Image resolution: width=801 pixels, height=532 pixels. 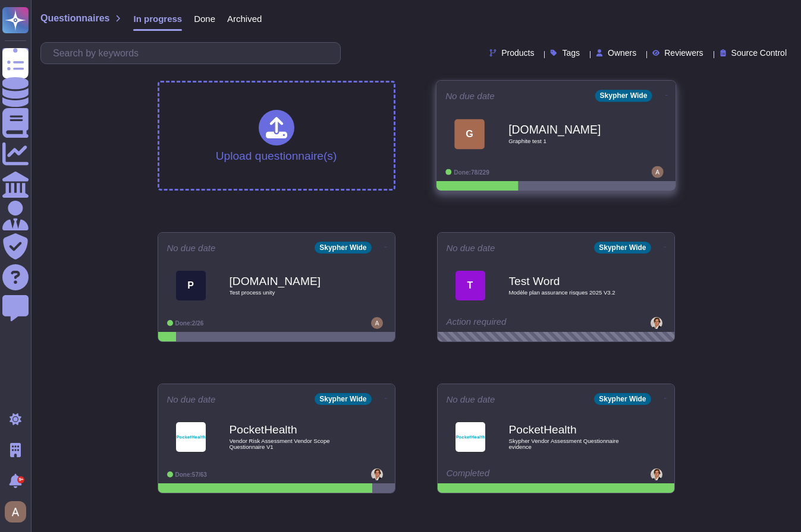 I want to click on span: Done: 78/229, so click(x=471, y=171).